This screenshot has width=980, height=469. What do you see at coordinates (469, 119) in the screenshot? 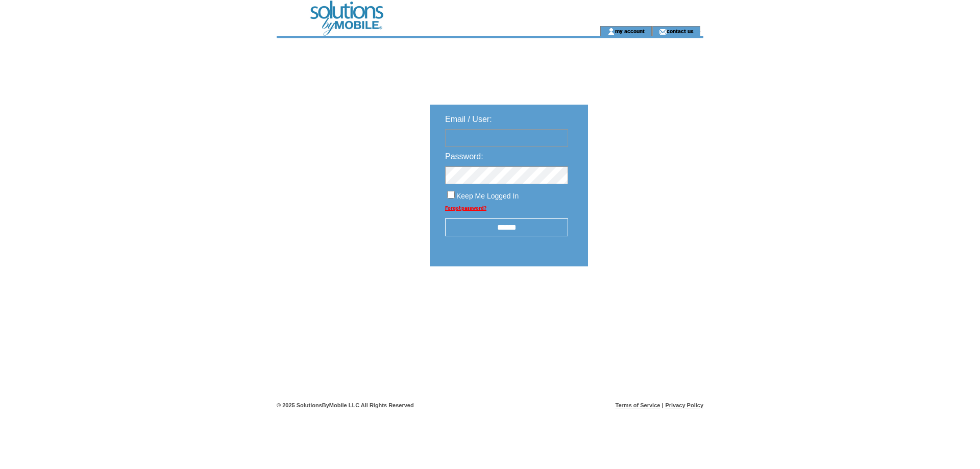
I see `span: Email / User:` at bounding box center [469, 119].